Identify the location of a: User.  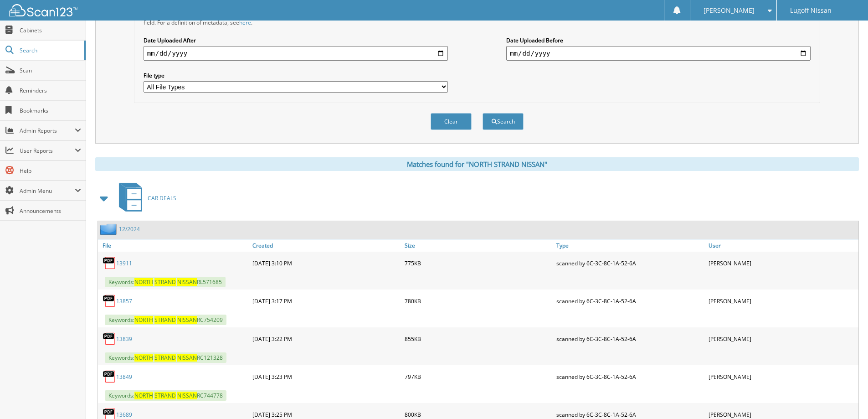
(782, 245).